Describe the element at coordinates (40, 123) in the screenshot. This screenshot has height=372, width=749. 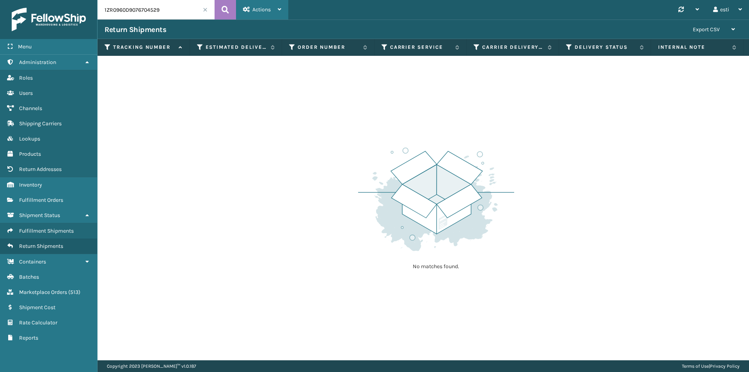
I see `span: Shipping Carriers` at that location.